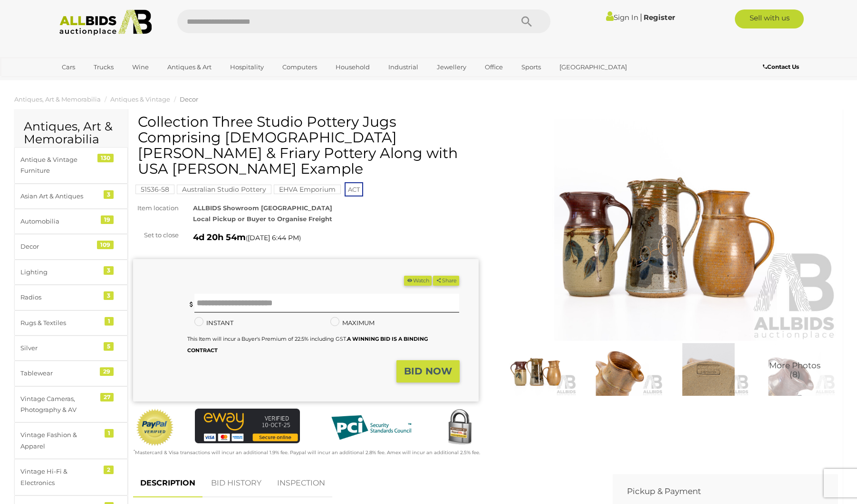 This screenshot has height=504, width=857. I want to click on a: Tablewear 29, so click(71, 373).